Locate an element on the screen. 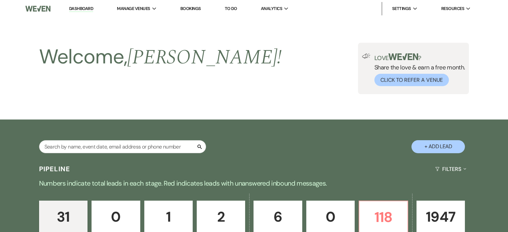 The image size is (508, 232). p: 2 is located at coordinates (221, 217).